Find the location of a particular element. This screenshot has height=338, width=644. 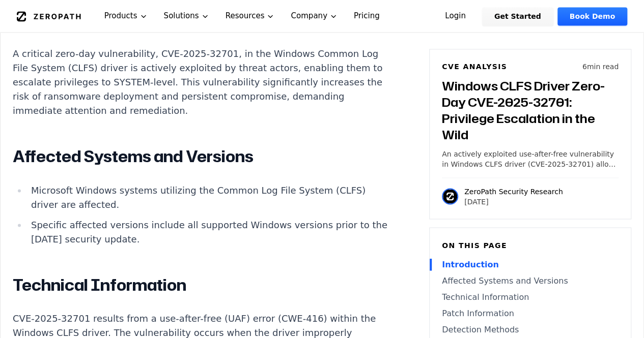

h2: Technical Information is located at coordinates (202, 285).